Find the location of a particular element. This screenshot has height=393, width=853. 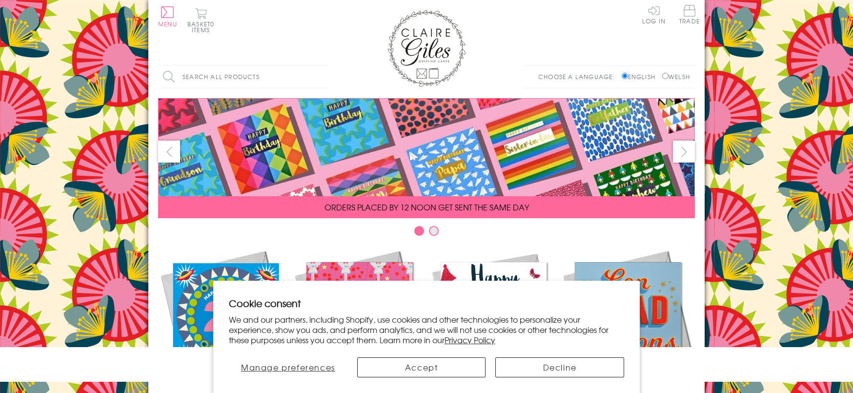

button: Decline is located at coordinates (560, 367).